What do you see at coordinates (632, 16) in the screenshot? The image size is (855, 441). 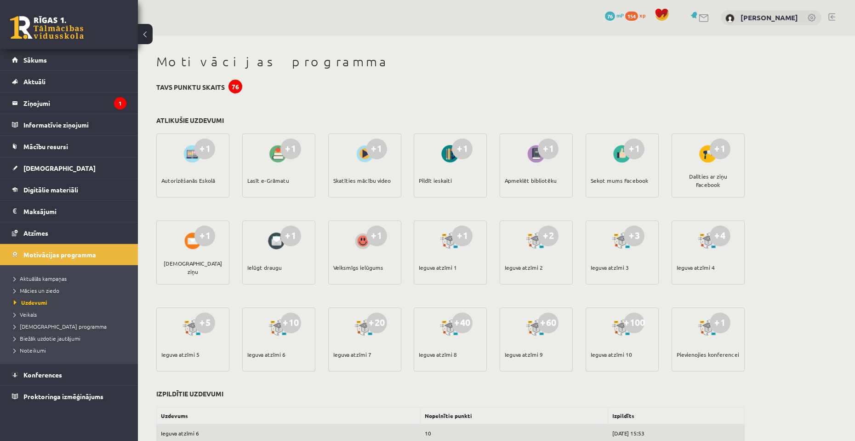 I see `span: 154` at bounding box center [632, 16].